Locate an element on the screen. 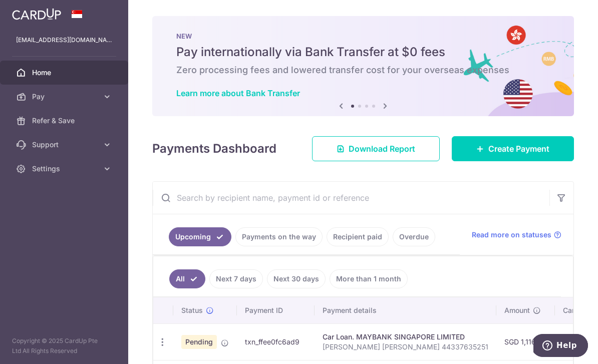 This screenshot has height=364, width=598. img: CardUp is located at coordinates (36, 14).